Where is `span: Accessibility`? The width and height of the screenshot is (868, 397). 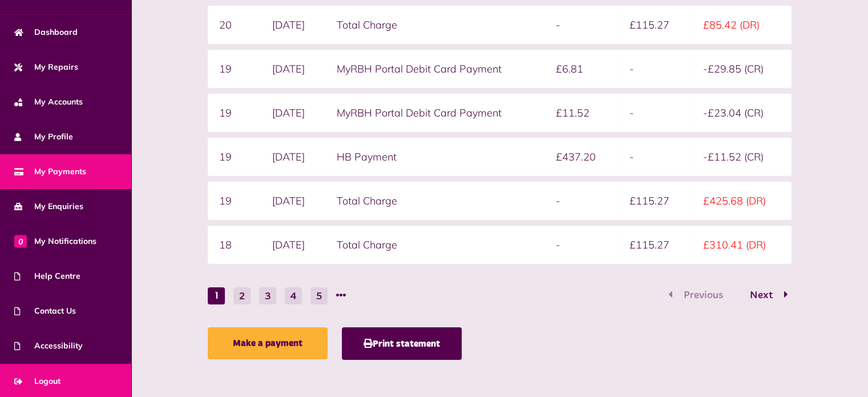
span: Accessibility is located at coordinates (49, 345).